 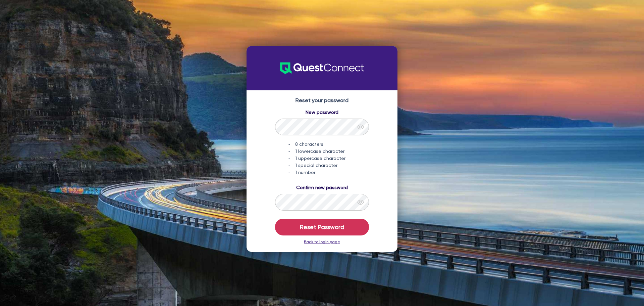 What do you see at coordinates (322, 242) in the screenshot?
I see `a: Back to login page` at bounding box center [322, 242].